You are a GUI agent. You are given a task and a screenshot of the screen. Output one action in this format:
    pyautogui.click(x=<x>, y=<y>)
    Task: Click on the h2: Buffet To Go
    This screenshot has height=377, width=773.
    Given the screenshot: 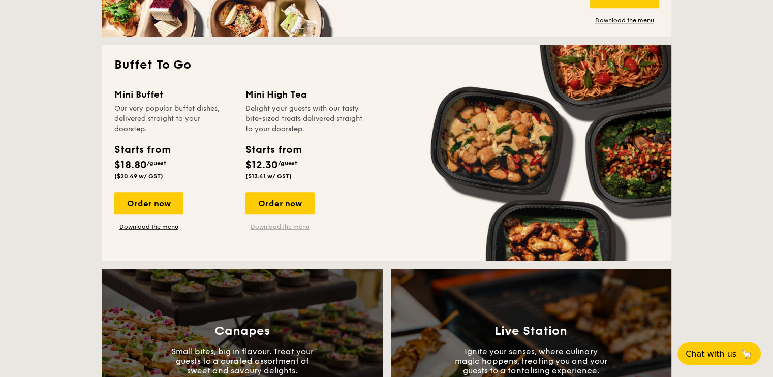 What is the action you would take?
    pyautogui.click(x=387, y=65)
    